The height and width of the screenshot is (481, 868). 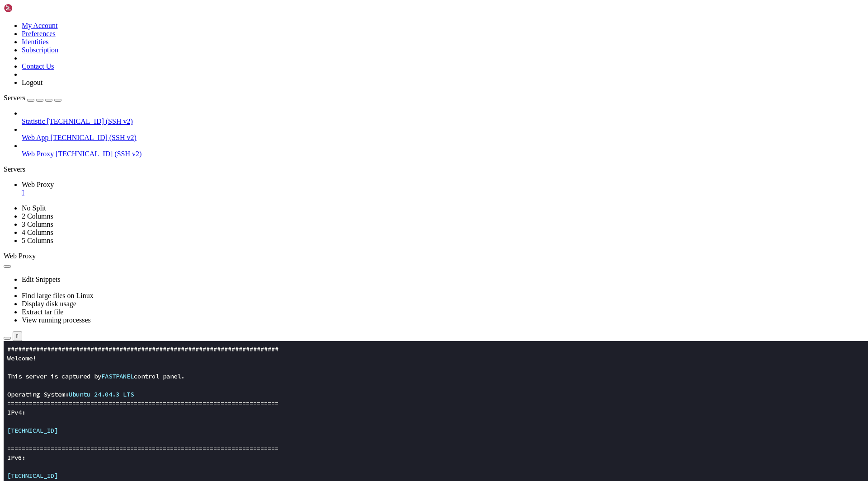 What do you see at coordinates (377, 162) in the screenshot?
I see `x-row: By default configuration files can be found in the following directories:` at bounding box center [377, 162].